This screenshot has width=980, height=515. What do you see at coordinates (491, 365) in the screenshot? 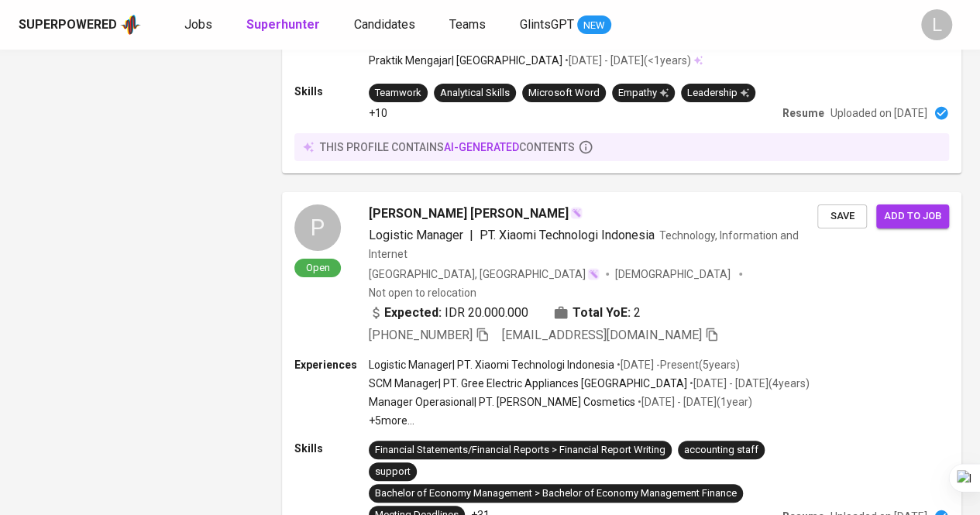
I see `p: Logistic Manager | PT. Xiaomi Technologi Indonesia` at bounding box center [491, 365].